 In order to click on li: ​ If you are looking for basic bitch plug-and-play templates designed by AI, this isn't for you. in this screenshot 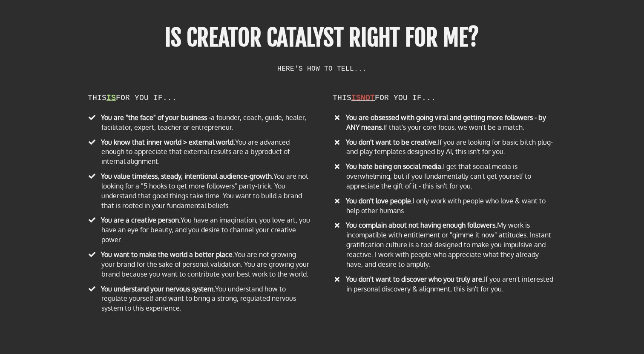, I will do `click(444, 149)`.